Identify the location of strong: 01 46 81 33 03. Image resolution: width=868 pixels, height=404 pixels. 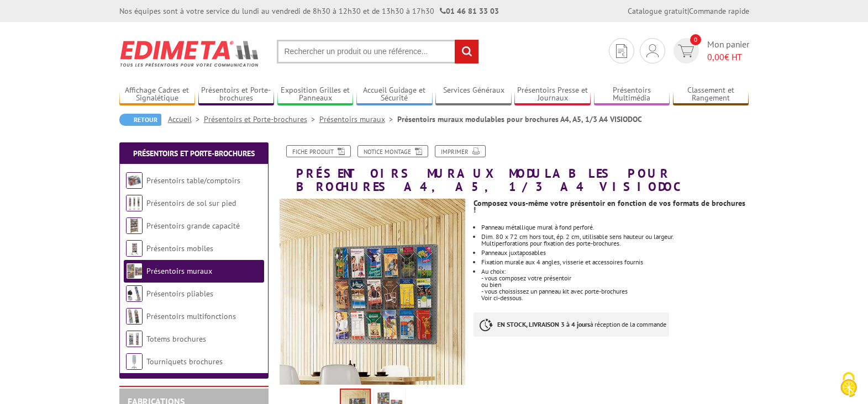
(469, 11).